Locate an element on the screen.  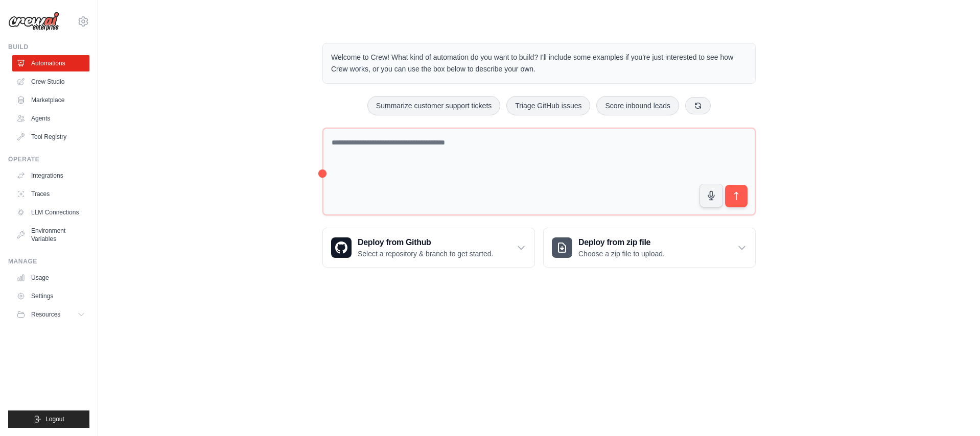
img: Logo is located at coordinates (34, 21).